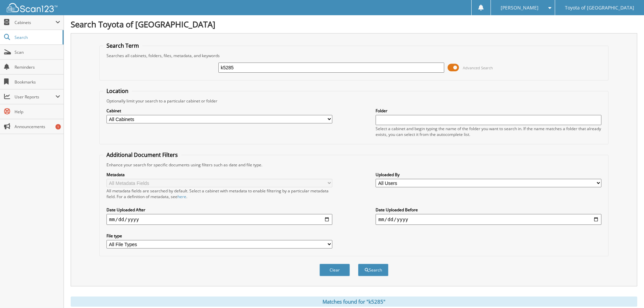  Describe the element at coordinates (35, 23) in the screenshot. I see `span: Cabinets` at that location.